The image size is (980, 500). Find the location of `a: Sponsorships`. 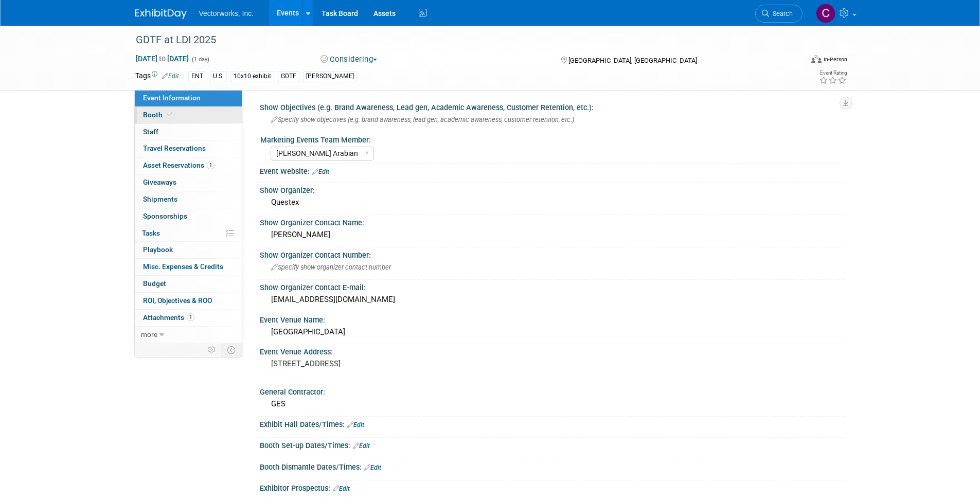

a: Sponsorships is located at coordinates (188, 216).